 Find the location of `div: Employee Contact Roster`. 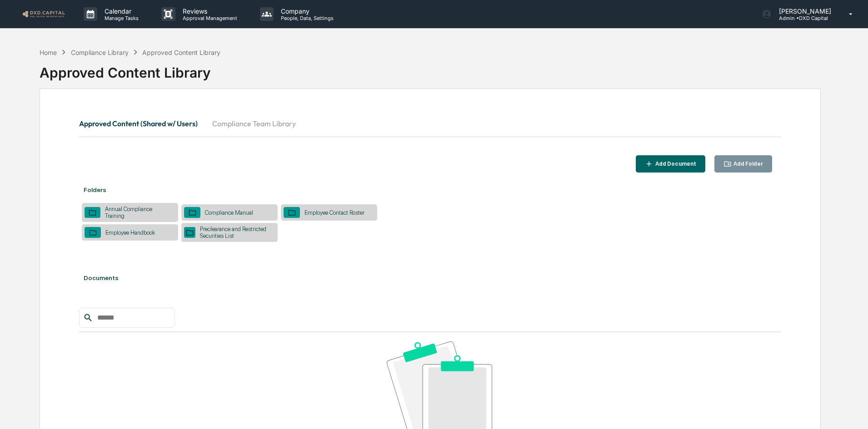

div: Employee Contact Roster is located at coordinates (335, 213).